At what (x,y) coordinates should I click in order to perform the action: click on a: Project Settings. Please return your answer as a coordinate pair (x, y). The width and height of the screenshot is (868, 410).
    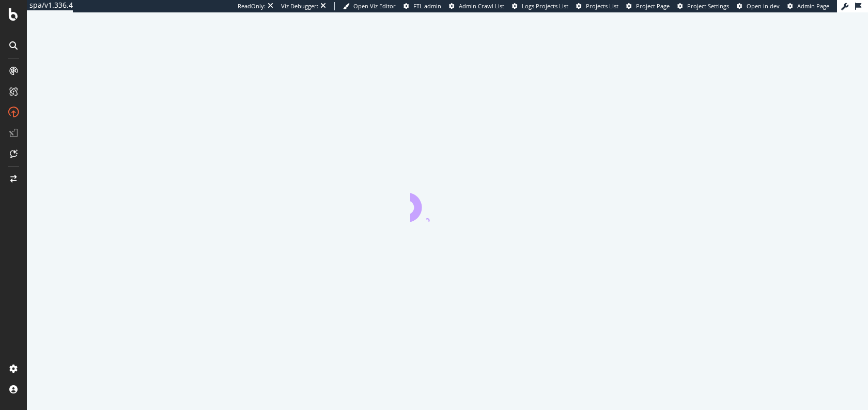
    Looking at the image, I should click on (703, 7).